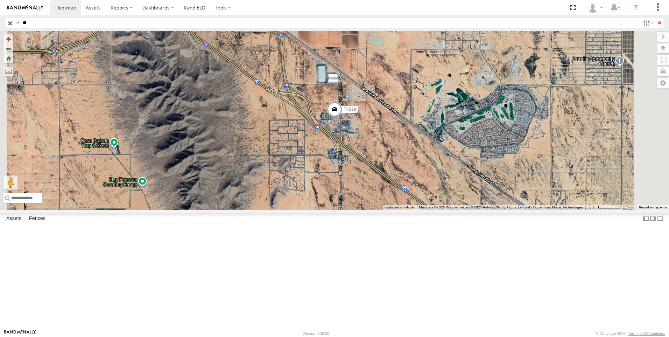 The width and height of the screenshot is (669, 337). What do you see at coordinates (400, 207) in the screenshot?
I see `button: Keyboard shortcuts` at bounding box center [400, 207].